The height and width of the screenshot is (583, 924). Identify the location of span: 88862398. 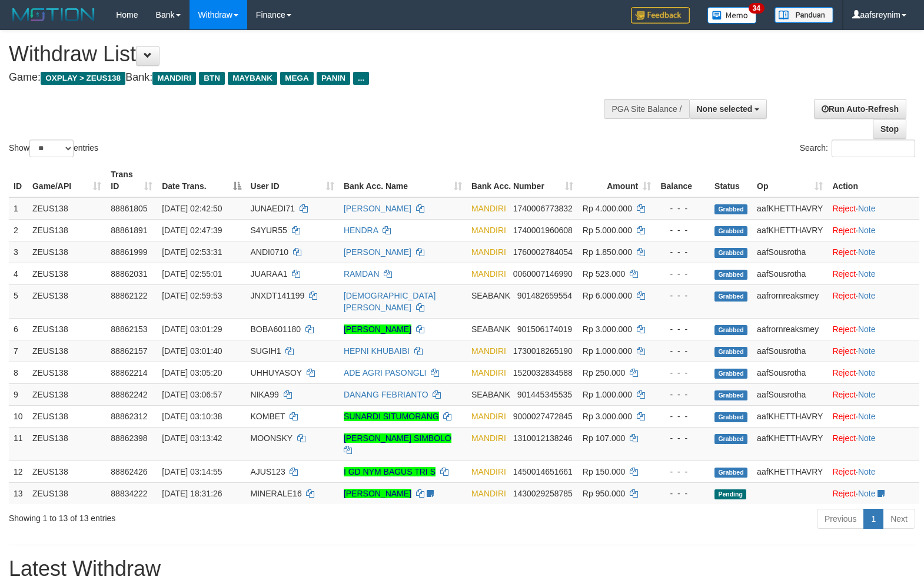
(129, 438).